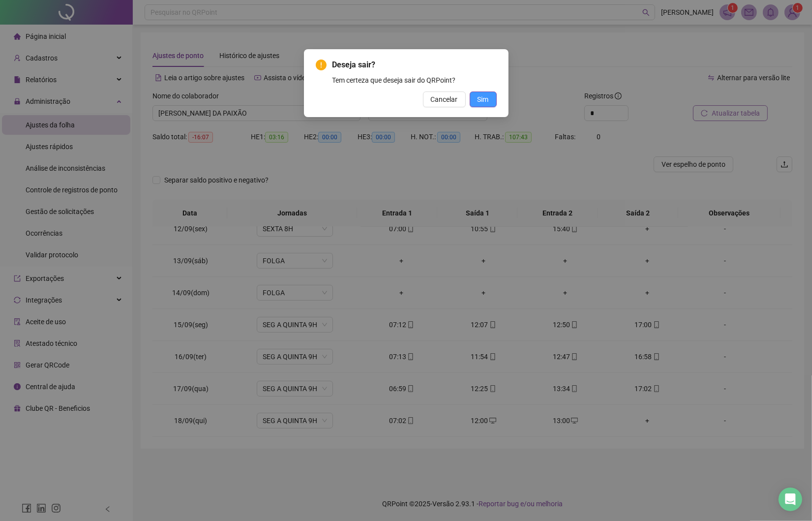 Image resolution: width=812 pixels, height=521 pixels. What do you see at coordinates (484, 99) in the screenshot?
I see `button: Sim` at bounding box center [484, 99].